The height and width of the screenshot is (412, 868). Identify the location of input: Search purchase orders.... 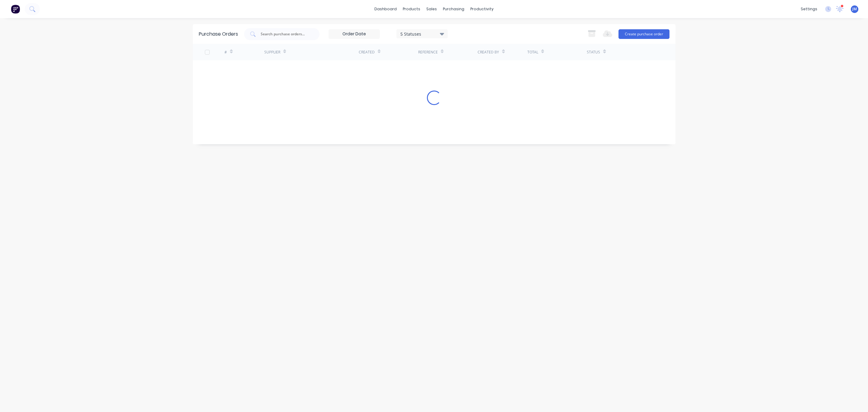
(285, 34).